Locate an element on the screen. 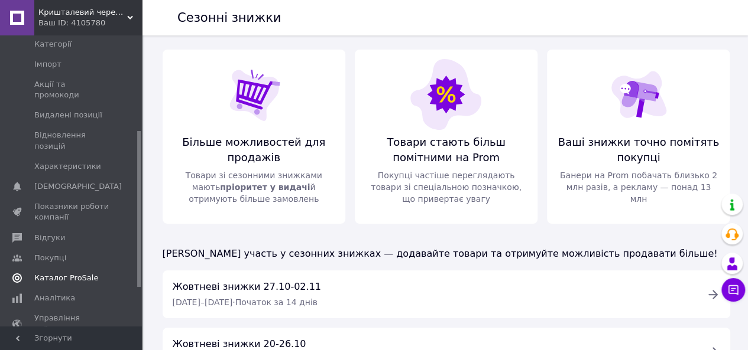  span: Більше можливостей для продажів is located at coordinates (254, 150).